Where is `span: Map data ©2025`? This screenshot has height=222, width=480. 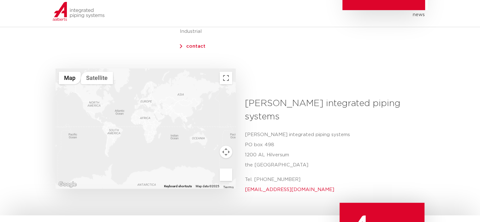 span: Map data ©2025 is located at coordinates (207, 186).